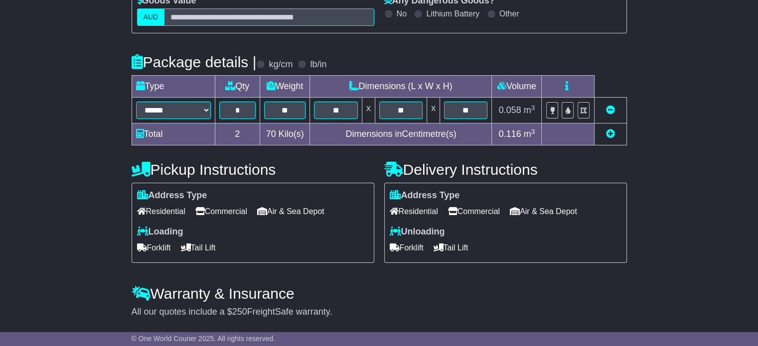  I want to click on label: Other, so click(509, 13).